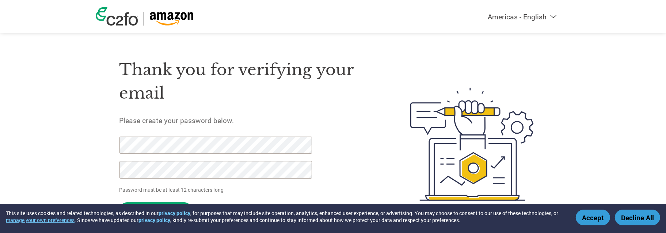  What do you see at coordinates (156, 210) in the screenshot?
I see `input: Set Password` at bounding box center [156, 210].